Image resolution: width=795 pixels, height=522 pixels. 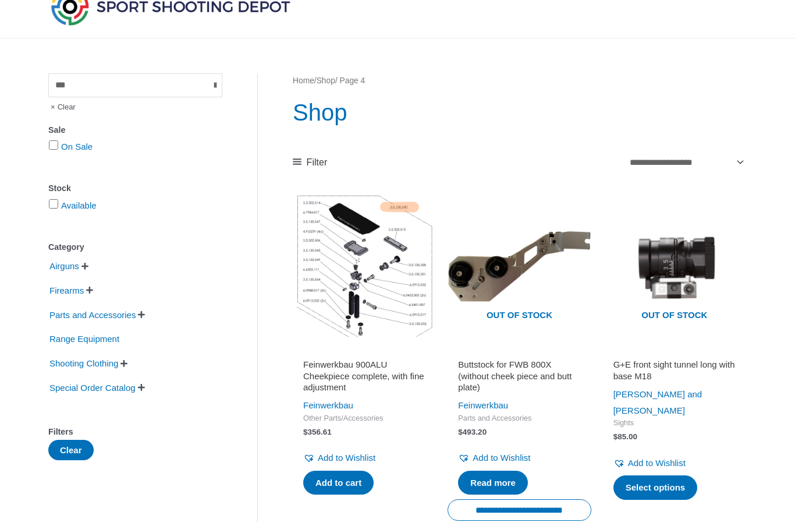 What do you see at coordinates (135, 432) in the screenshot?
I see `div: Filters` at bounding box center [135, 432].